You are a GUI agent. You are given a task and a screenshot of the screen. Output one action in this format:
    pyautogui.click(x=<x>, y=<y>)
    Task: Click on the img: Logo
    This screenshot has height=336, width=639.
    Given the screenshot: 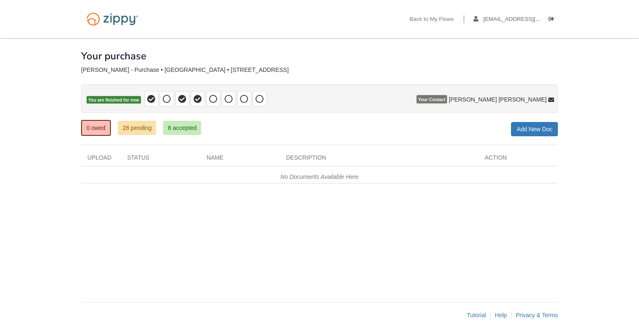 What is the action you would take?
    pyautogui.click(x=112, y=19)
    